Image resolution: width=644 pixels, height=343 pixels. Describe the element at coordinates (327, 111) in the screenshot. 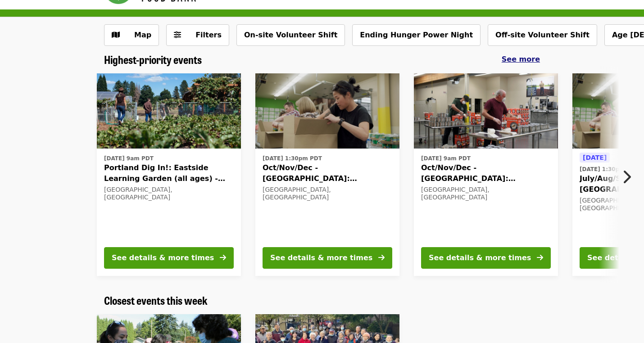

I see `img: Oct/Nov/Dec - Portland: Repack/Sort (age 8+) organized by Oregon Food Bank` at that location.